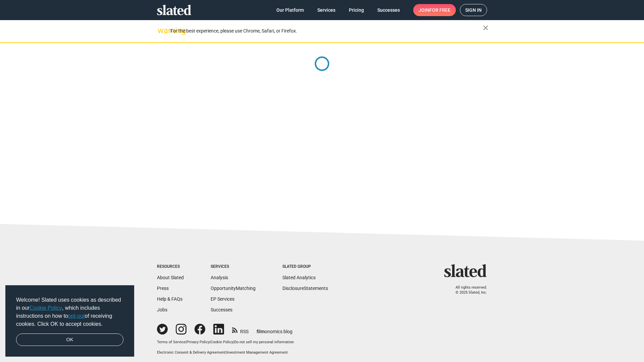  What do you see at coordinates (77, 316) in the screenshot?
I see `a: opt-out` at bounding box center [77, 316].